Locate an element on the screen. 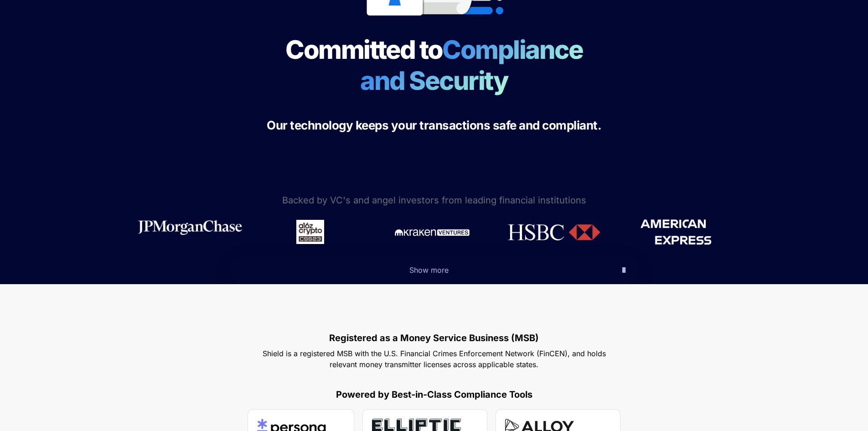 Image resolution: width=868 pixels, height=431 pixels. strong: Powered by Best-in-Class Compliance Tools is located at coordinates (434, 394).